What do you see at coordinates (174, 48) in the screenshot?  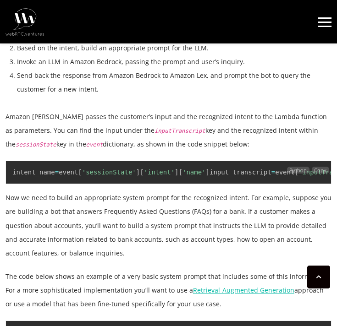 I see `li: Based on the intent, build an appropriate prompt for the LLM.` at bounding box center [174, 48].